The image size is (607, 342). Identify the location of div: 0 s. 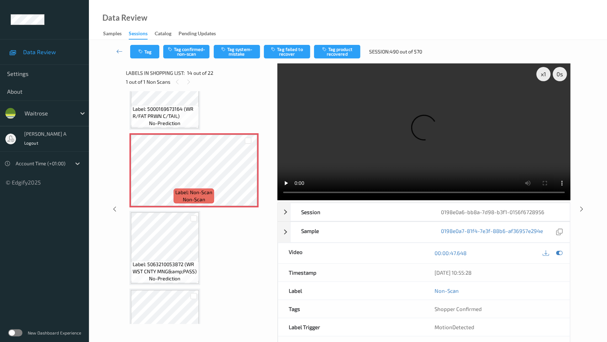
(560, 74).